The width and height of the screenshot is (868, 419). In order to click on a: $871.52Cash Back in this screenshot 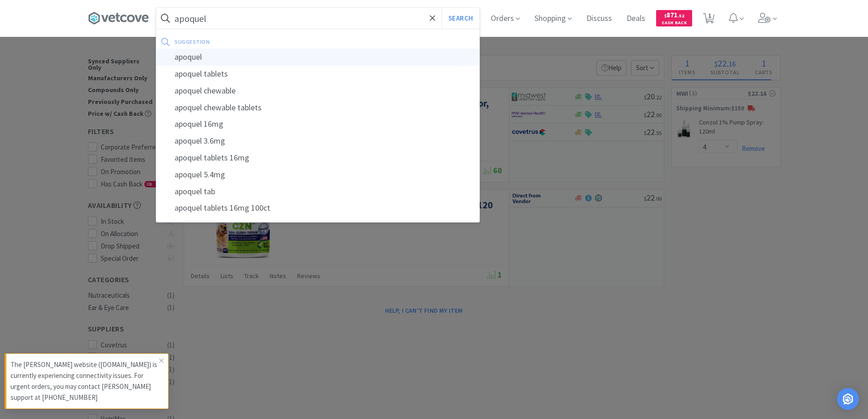, I will do `click(674, 18)`.